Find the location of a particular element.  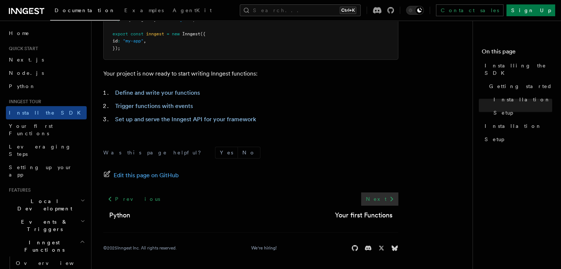

a: Sign Up is located at coordinates (531, 10).